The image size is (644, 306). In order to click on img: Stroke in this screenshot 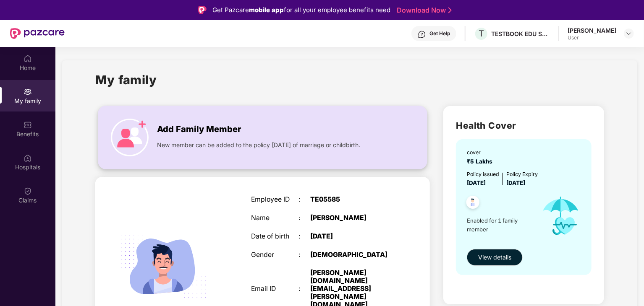, I will do `click(450, 10)`.